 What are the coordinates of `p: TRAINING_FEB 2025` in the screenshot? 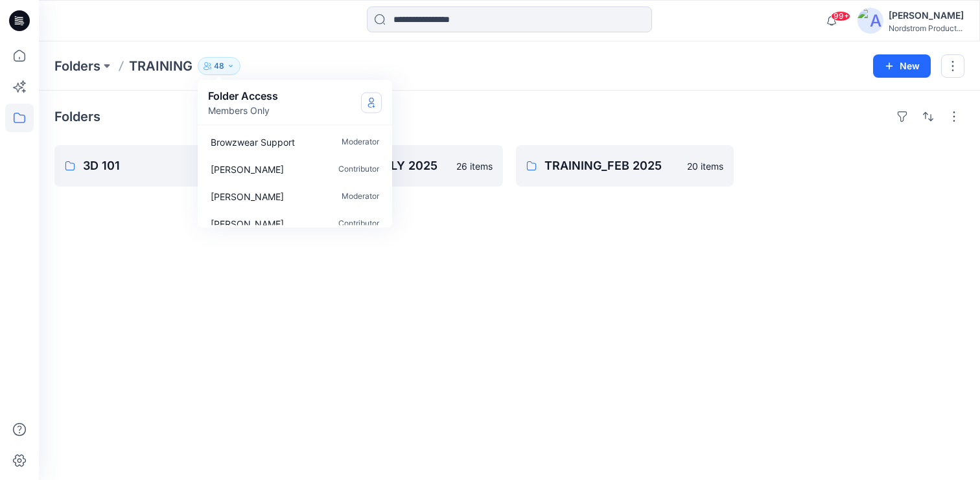 It's located at (612, 166).